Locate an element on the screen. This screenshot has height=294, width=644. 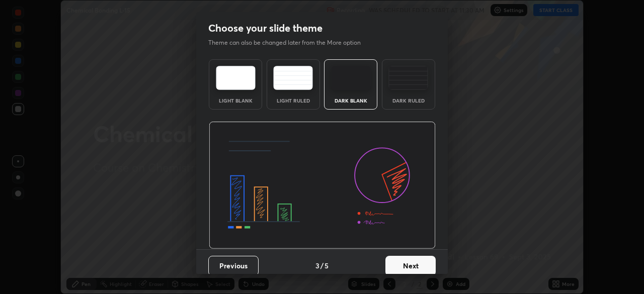
img: lightRuledTheme.5fabf969.svg is located at coordinates (293, 78).